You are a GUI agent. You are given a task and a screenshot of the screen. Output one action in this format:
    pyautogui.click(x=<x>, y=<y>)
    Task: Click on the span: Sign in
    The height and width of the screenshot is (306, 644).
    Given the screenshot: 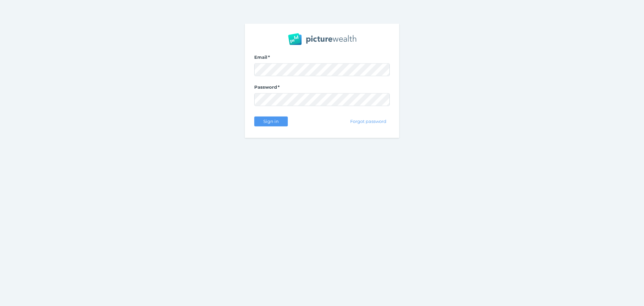 What is the action you would take?
    pyautogui.click(x=271, y=121)
    